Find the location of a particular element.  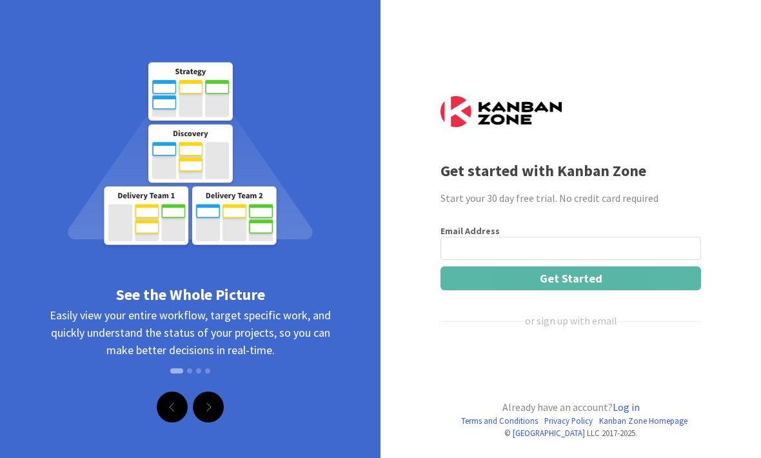

a: Kanban Zone Homepage is located at coordinates (643, 420).